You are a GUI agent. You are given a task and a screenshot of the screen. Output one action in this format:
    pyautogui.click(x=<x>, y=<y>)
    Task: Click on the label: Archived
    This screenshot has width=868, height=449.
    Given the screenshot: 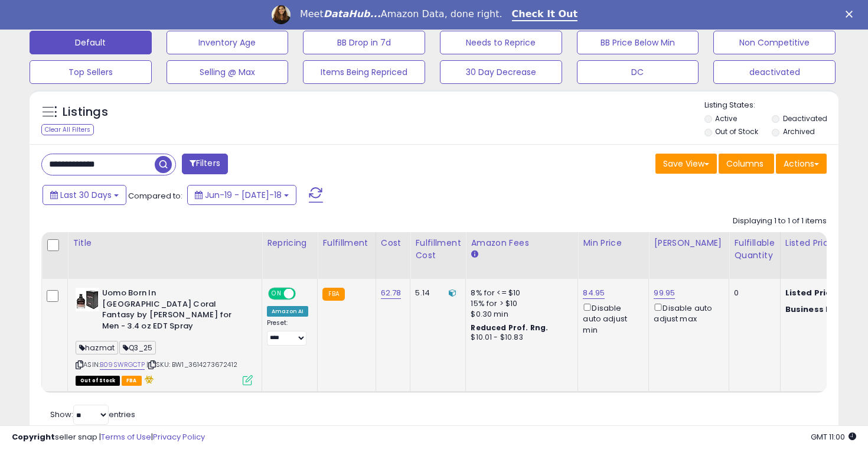 What is the action you would take?
    pyautogui.click(x=799, y=131)
    